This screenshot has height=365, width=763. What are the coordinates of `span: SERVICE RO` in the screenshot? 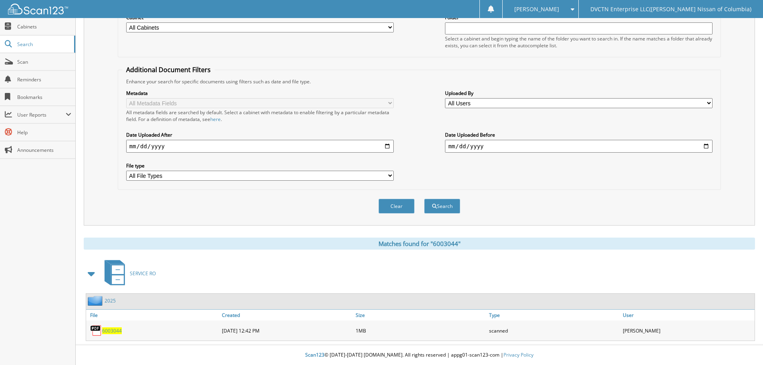 It's located at (143, 273).